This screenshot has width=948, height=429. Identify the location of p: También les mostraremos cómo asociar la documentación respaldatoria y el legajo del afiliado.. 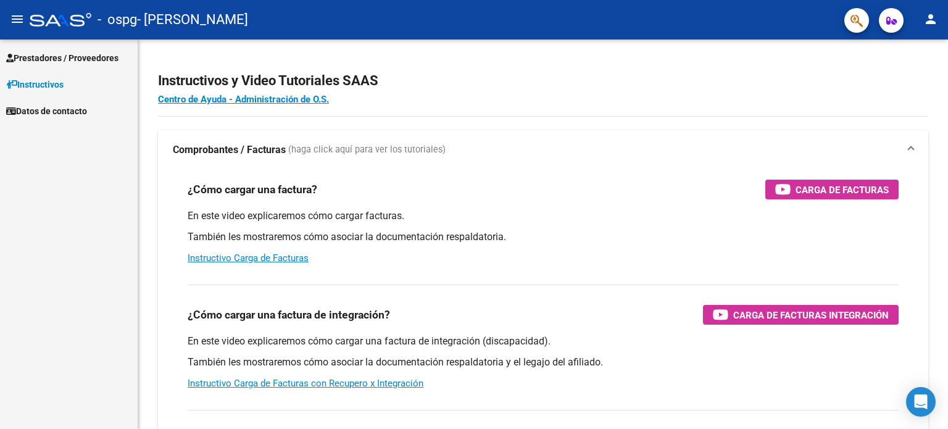
(543, 362).